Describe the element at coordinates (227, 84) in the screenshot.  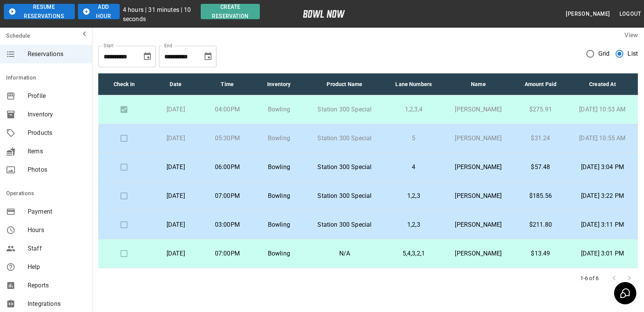
I see `th: Time` at that location.